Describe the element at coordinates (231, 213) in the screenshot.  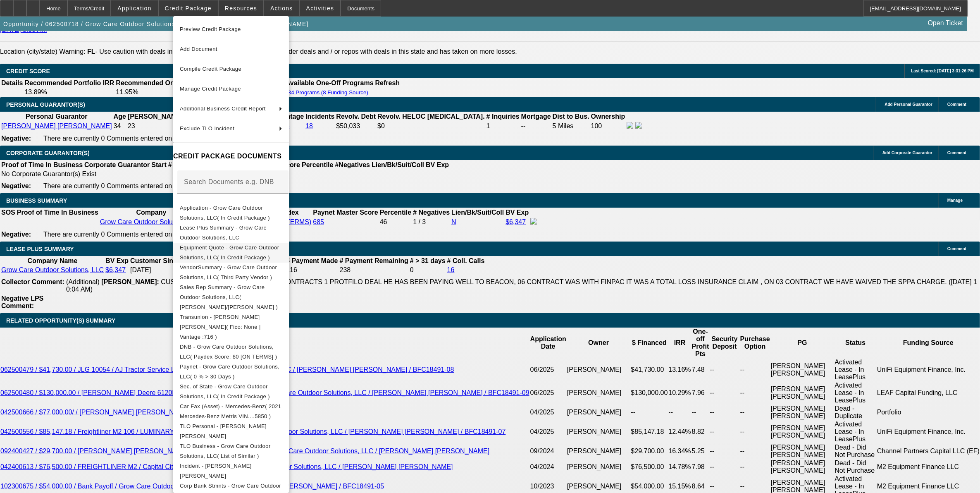
I see `button: Application - Grow Care Outdoor Solutions, LLC( In Credit Package )` at that location.